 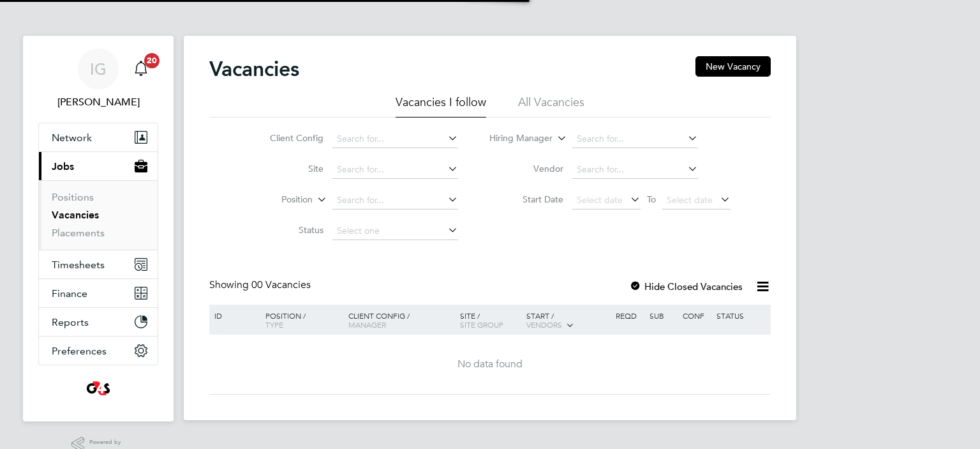 What do you see at coordinates (78, 232) in the screenshot?
I see `a: Placements` at bounding box center [78, 232].